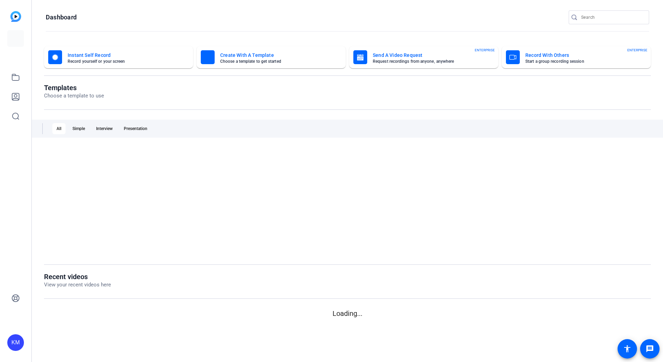 The width and height of the screenshot is (663, 362). Describe the element at coordinates (424, 57) in the screenshot. I see `button: Send A Video RequestRequest recordings from anyone, anywhereENTERPRISE` at that location.